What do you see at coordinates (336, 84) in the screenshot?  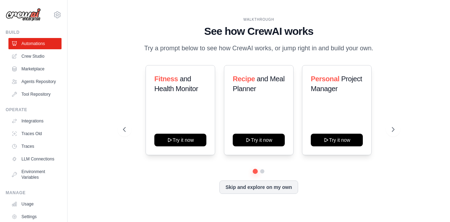 I see `span: Project Manager` at bounding box center [336, 84].